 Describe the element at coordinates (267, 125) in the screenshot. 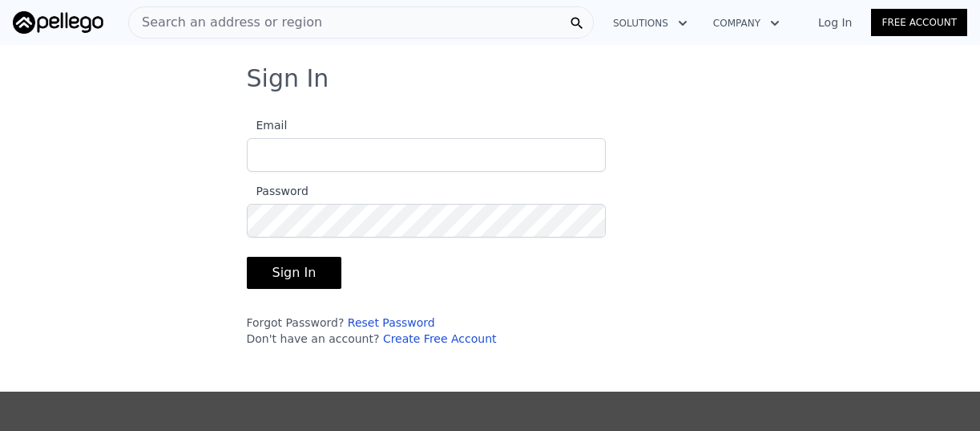

I see `span: Email` at that location.